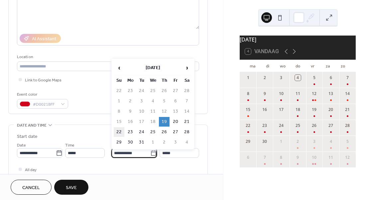 This screenshot has width=372, height=200. What do you see at coordinates (130, 122) in the screenshot?
I see `td: 16` at bounding box center [130, 122].